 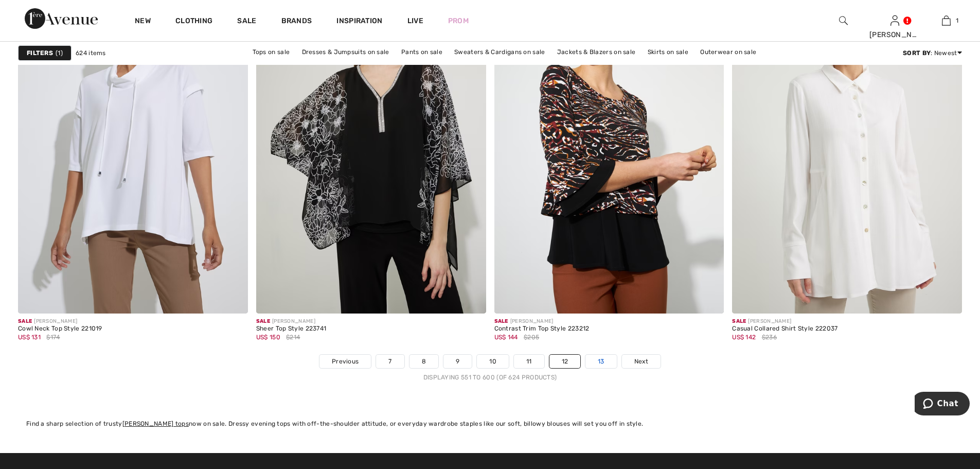 I want to click on a: Next, so click(x=641, y=362).